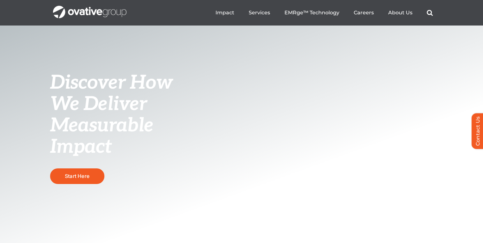 Image resolution: width=483 pixels, height=243 pixels. What do you see at coordinates (400, 13) in the screenshot?
I see `a: About Us` at bounding box center [400, 13].